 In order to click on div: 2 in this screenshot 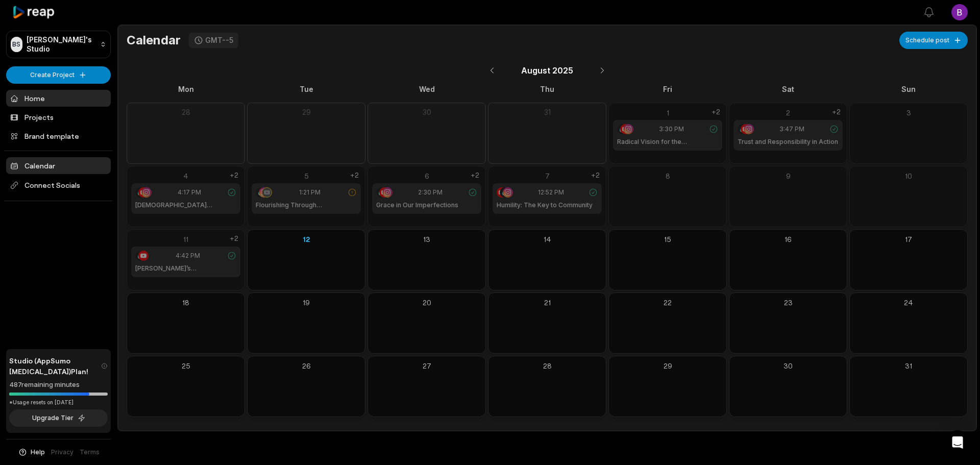, I will do `click(788, 113)`.